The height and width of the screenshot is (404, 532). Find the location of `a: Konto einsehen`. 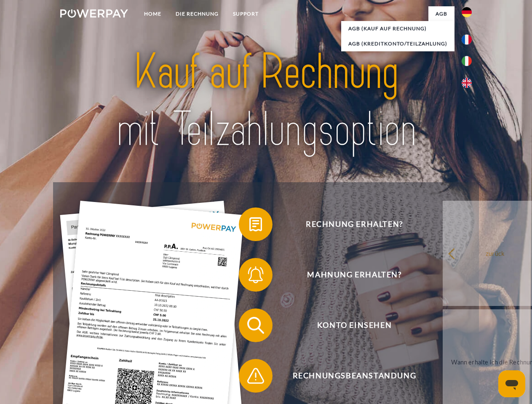

a: Konto einsehen is located at coordinates (348, 325).